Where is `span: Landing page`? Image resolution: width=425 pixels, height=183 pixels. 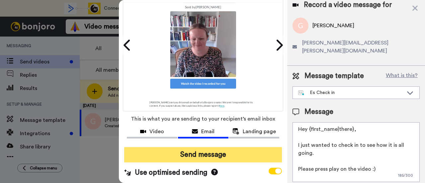
span: Landing page is located at coordinates (259, 131).